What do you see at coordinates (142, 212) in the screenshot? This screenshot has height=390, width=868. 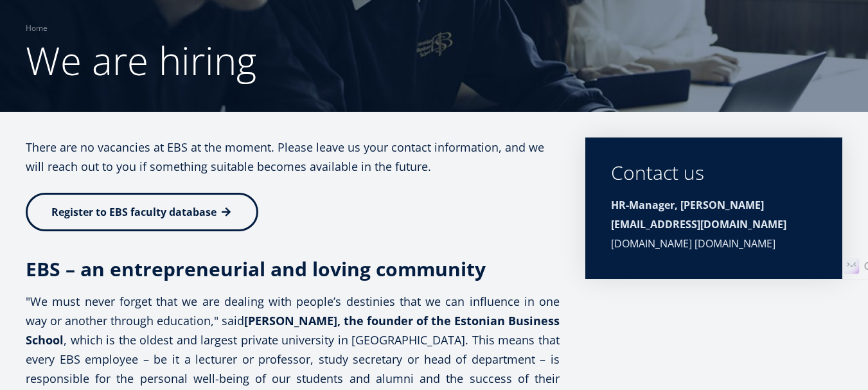 I see `a: Register to EBS faculty database` at bounding box center [142, 212].